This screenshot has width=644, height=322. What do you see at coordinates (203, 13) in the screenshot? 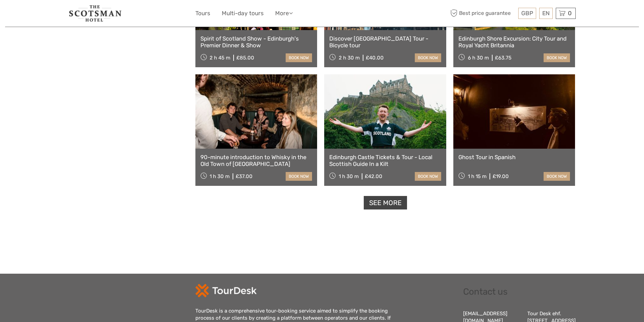
I see `a: Tours` at bounding box center [203, 13].